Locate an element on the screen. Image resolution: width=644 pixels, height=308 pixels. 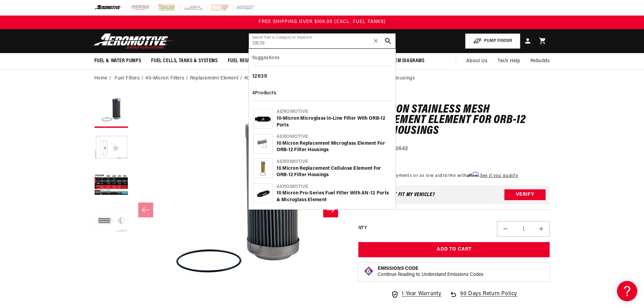
span: Affirm is located at coordinates (472, 175).